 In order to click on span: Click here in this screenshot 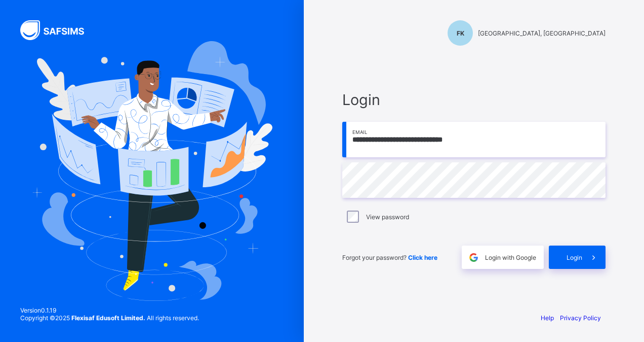, I will do `click(423, 257)`.